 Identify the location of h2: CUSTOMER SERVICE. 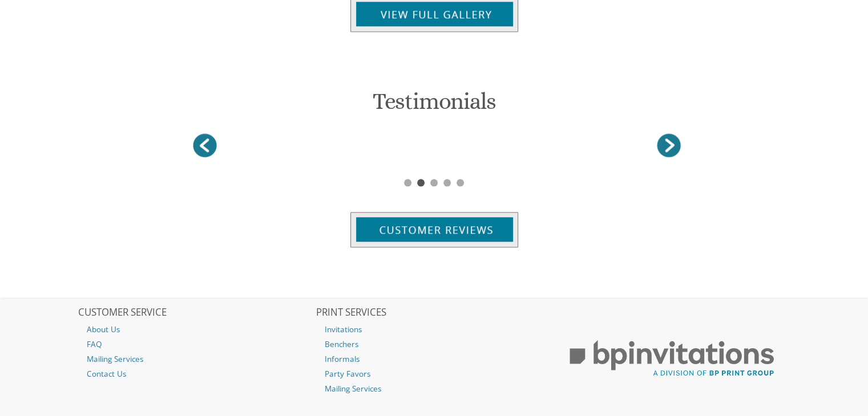
(196, 313).